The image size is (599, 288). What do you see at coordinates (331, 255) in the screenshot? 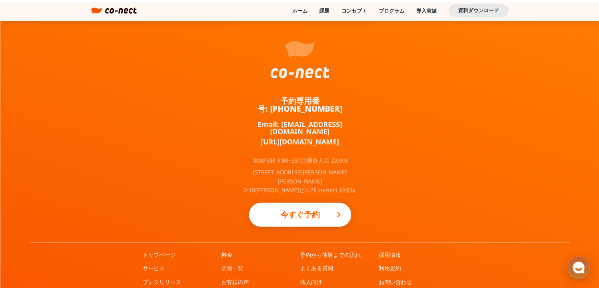
I see `a: 予約から体験までの流れ` at bounding box center [331, 255].